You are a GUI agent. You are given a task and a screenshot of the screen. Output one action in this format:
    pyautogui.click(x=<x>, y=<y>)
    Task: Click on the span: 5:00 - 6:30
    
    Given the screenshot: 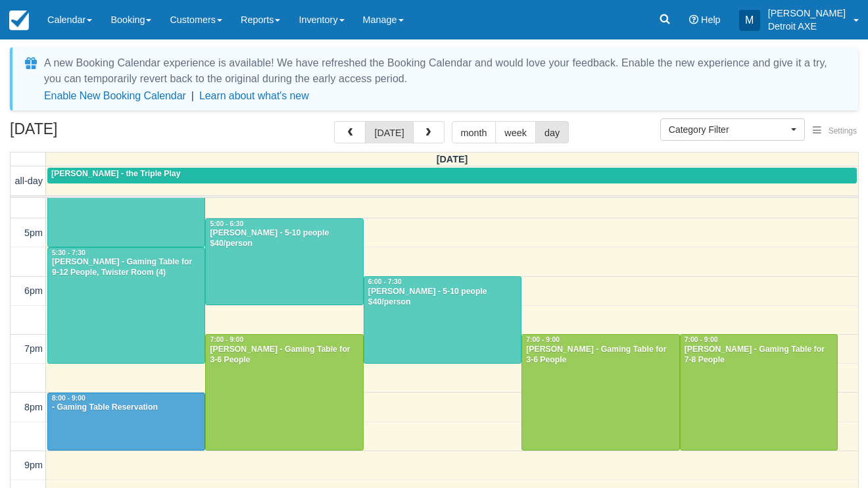 What is the action you would take?
    pyautogui.click(x=227, y=223)
    